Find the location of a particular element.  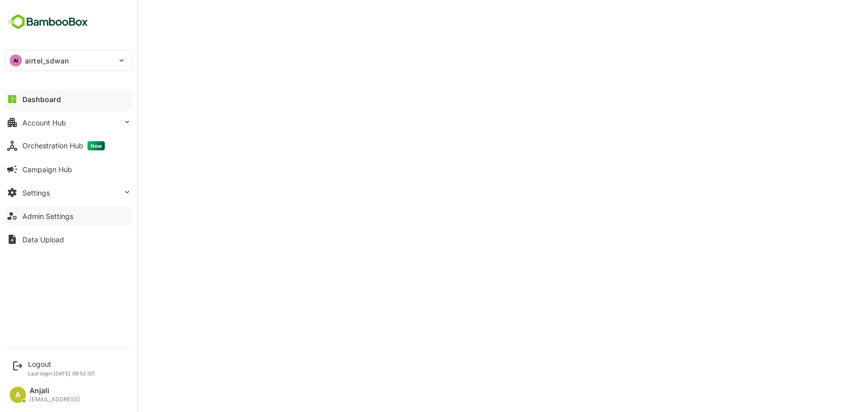

button: Campaign Hub is located at coordinates (69, 170).